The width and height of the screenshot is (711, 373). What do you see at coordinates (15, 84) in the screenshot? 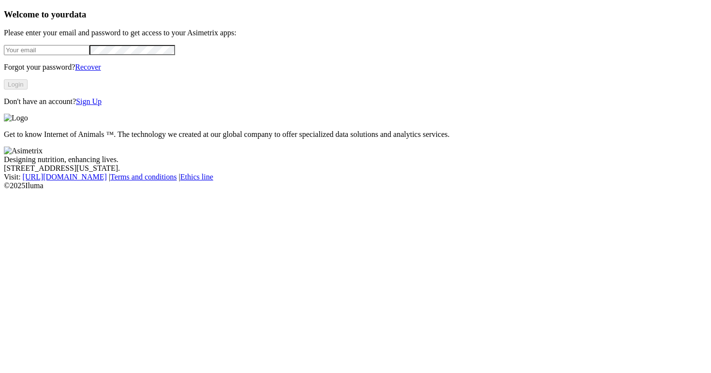
I see `button: Login` at bounding box center [15, 84].